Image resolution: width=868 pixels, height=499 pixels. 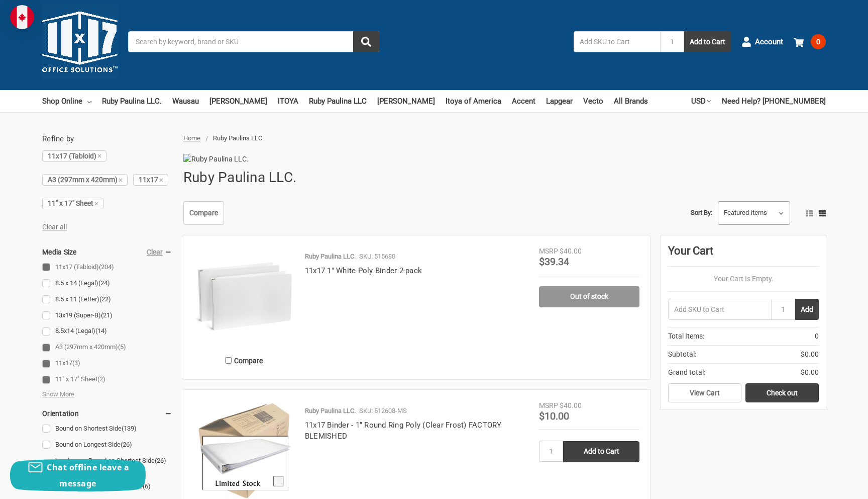 What do you see at coordinates (523, 101) in the screenshot?
I see `a: Accent` at bounding box center [523, 101].